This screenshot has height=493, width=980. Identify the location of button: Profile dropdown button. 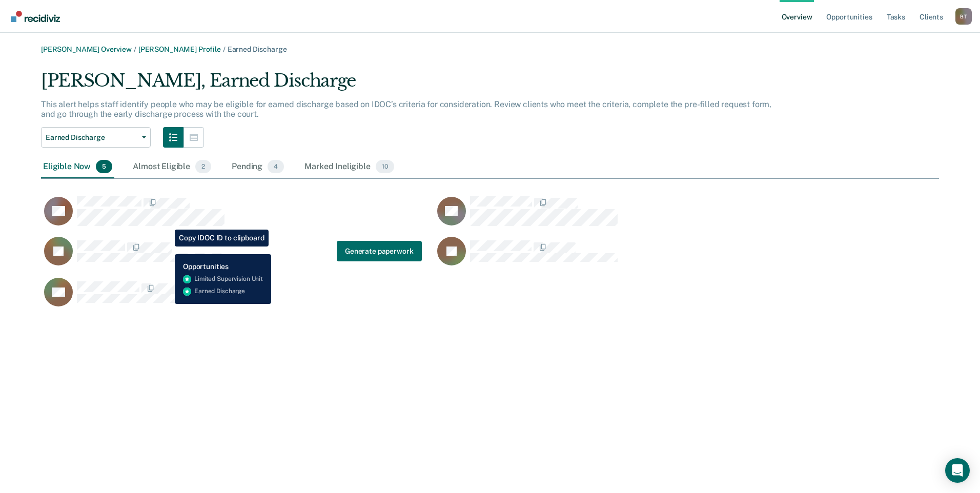
(964, 16).